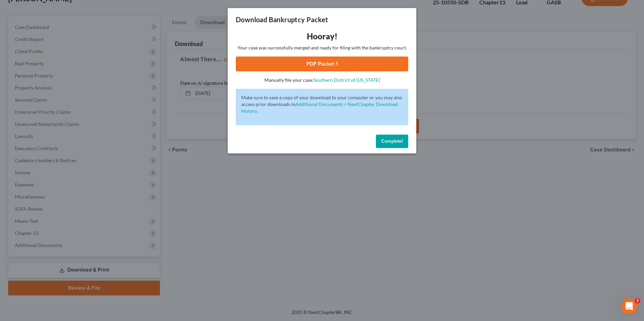 Image resolution: width=644 pixels, height=321 pixels. I want to click on a: Additional Documents > NextChapter Download History., so click(320, 107).